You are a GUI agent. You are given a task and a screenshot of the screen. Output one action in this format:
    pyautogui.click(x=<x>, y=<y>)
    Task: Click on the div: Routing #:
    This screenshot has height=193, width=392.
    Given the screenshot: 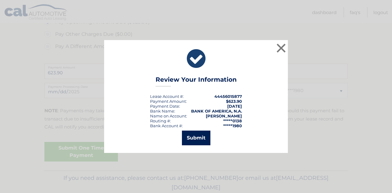 What is the action you would take?
    pyautogui.click(x=160, y=121)
    